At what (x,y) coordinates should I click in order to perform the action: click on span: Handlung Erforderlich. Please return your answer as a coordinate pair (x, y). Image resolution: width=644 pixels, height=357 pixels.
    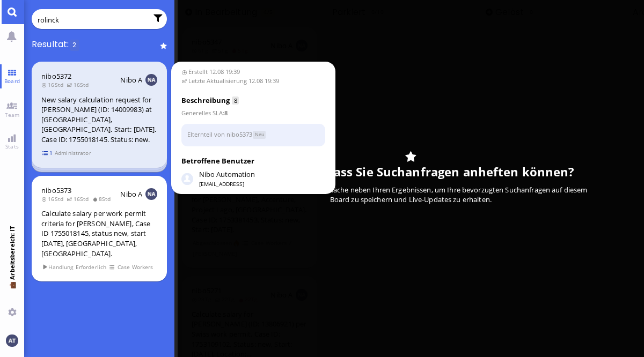
    Looking at the image, I should click on (75, 267).